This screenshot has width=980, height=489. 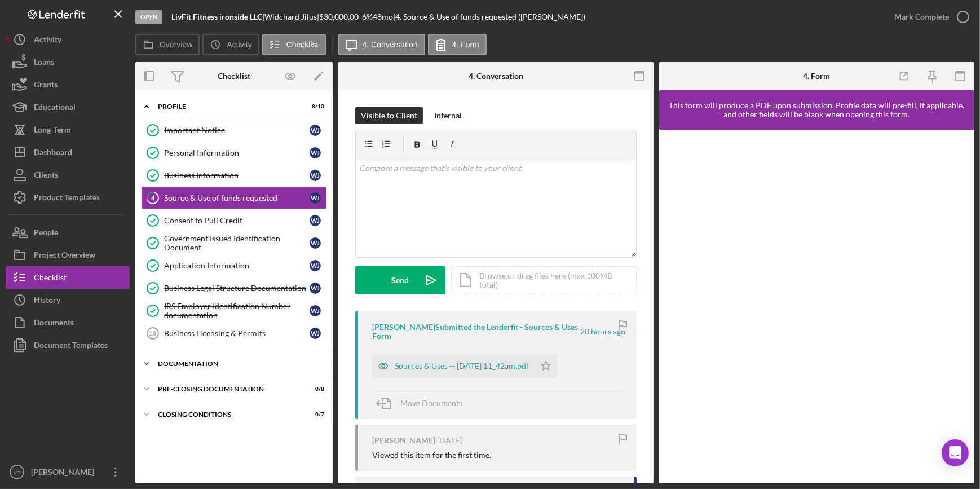 I want to click on button: Document Templates, so click(x=68, y=345).